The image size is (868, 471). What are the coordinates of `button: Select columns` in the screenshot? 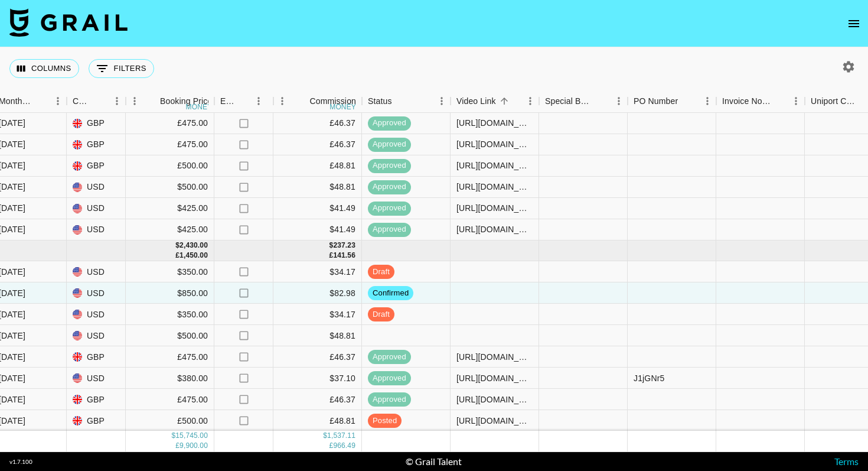 It's located at (44, 69).